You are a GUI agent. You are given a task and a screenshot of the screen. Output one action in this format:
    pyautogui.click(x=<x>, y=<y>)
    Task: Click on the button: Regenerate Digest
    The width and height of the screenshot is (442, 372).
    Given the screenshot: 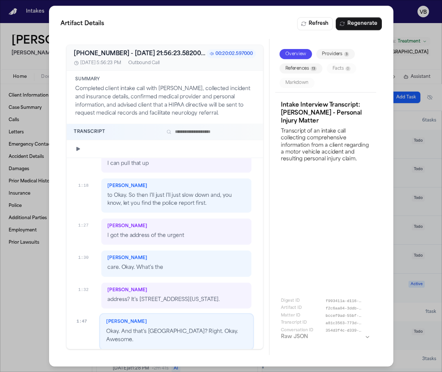 What is the action you would take?
    pyautogui.click(x=359, y=24)
    